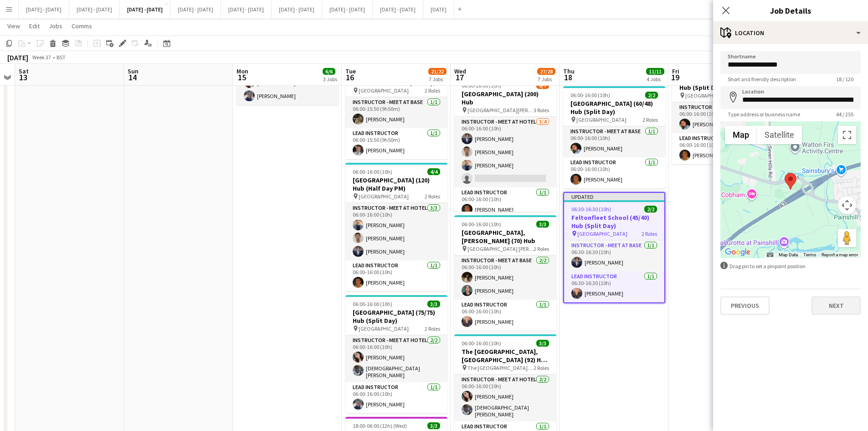 This screenshot has height=431, width=868. What do you see at coordinates (591, 209) in the screenshot?
I see `span: 06:30-16:30 (10h)` at bounding box center [591, 209].